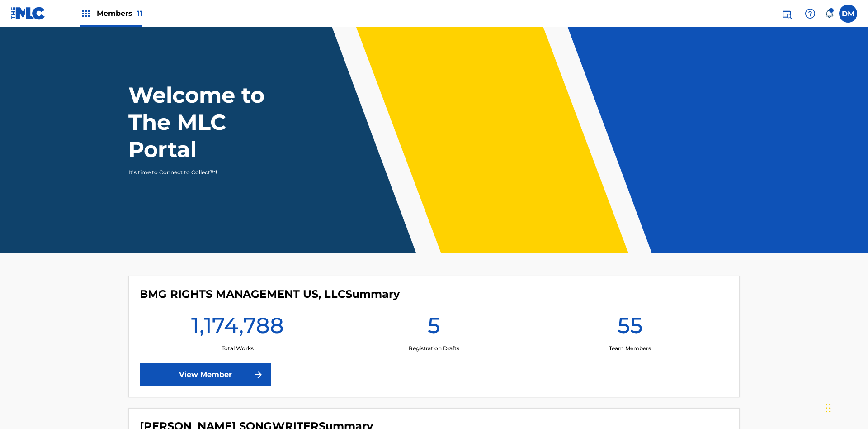 Image resolution: width=868 pixels, height=429 pixels. Describe the element at coordinates (434, 328) in the screenshot. I see `h1: 5` at that location.